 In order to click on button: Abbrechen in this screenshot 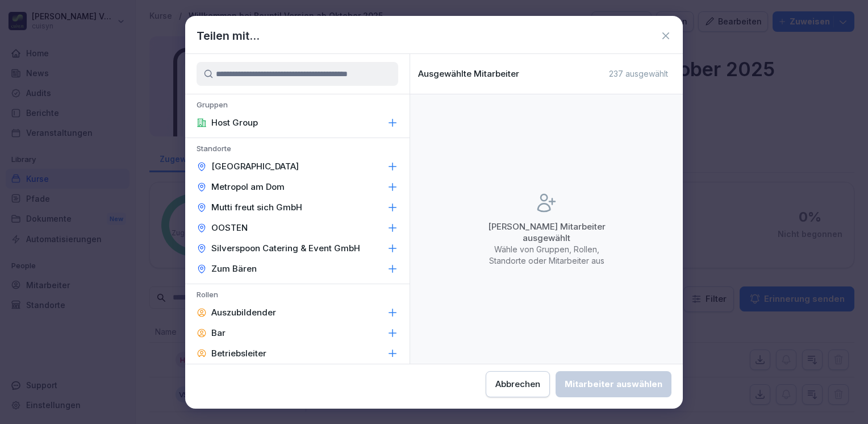, I will do `click(517, 385)`.